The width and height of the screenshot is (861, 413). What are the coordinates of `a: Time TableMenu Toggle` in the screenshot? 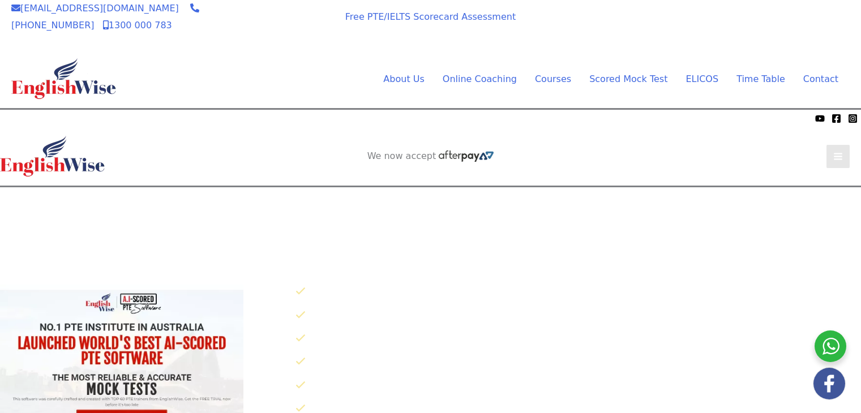 It's located at (761, 79).